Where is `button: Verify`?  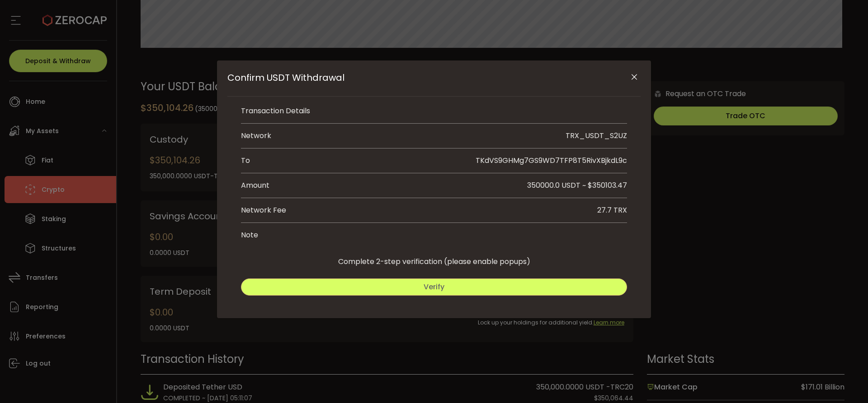
button: Verify is located at coordinates (434, 287).